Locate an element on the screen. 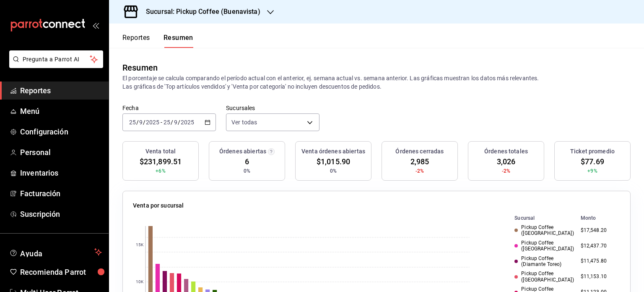  span: Personal is located at coordinates (61, 152).